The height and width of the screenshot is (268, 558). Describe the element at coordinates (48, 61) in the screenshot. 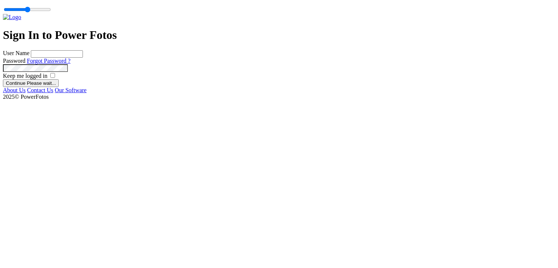

I see `a: Forgot Password ?` at that location.